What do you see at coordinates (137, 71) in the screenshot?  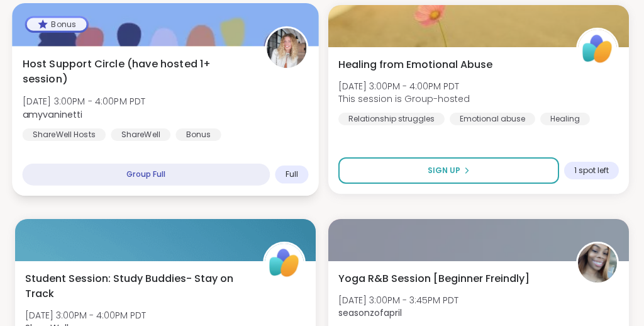 I see `span: Host Support Circle (have hosted 1+ session)` at bounding box center [137, 71].